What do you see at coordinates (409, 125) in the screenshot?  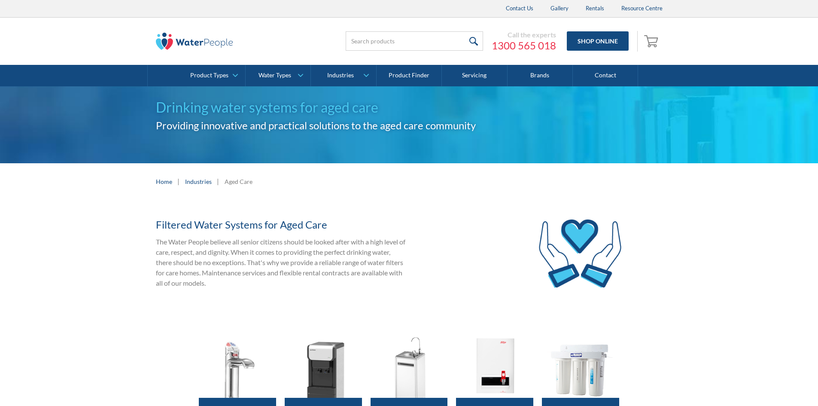 I see `h2: Providing innovative and practical solutions to the aged care community` at bounding box center [409, 125].